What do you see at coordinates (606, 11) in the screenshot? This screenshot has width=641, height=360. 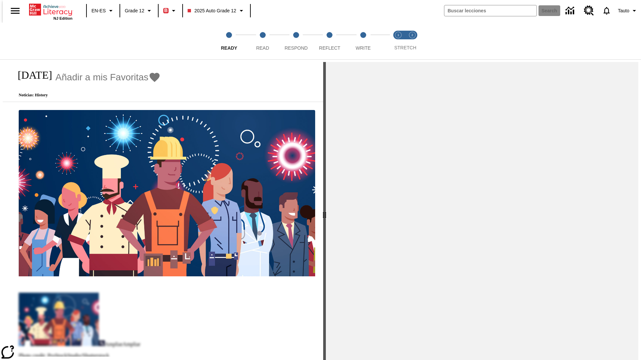 I see `a: Notificaciones` at bounding box center [606, 11].